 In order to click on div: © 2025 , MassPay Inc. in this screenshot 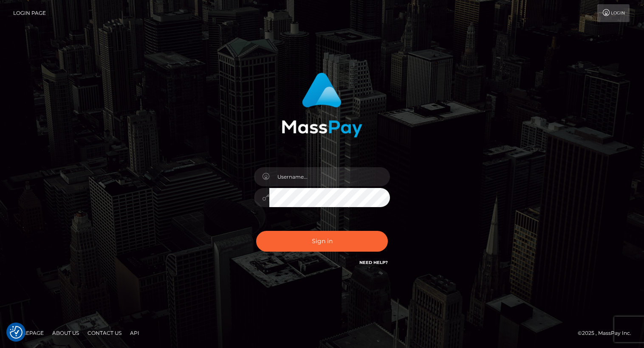, I will do `click(608, 334)`.